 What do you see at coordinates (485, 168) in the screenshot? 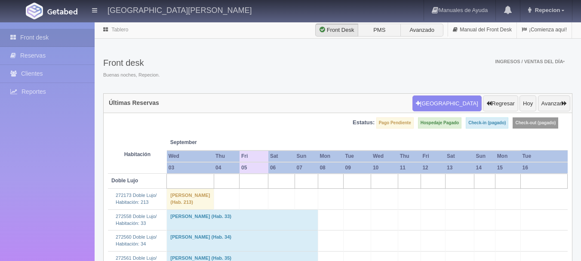
I see `th: 14` at bounding box center [485, 168].